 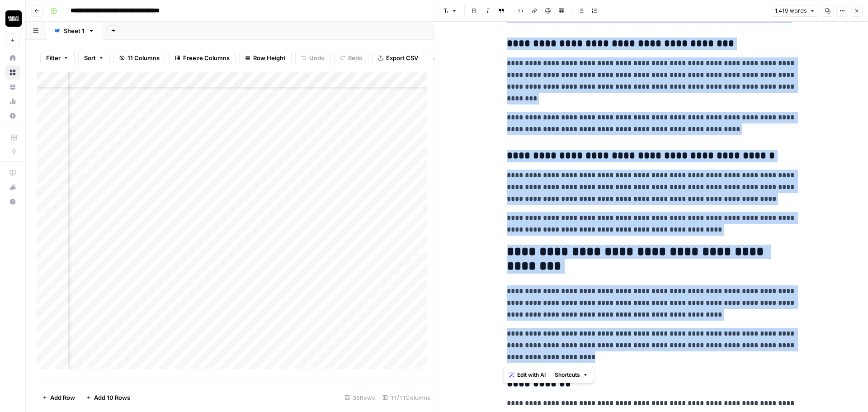 What do you see at coordinates (313, 58) in the screenshot?
I see `button: Undo` at bounding box center [313, 58].